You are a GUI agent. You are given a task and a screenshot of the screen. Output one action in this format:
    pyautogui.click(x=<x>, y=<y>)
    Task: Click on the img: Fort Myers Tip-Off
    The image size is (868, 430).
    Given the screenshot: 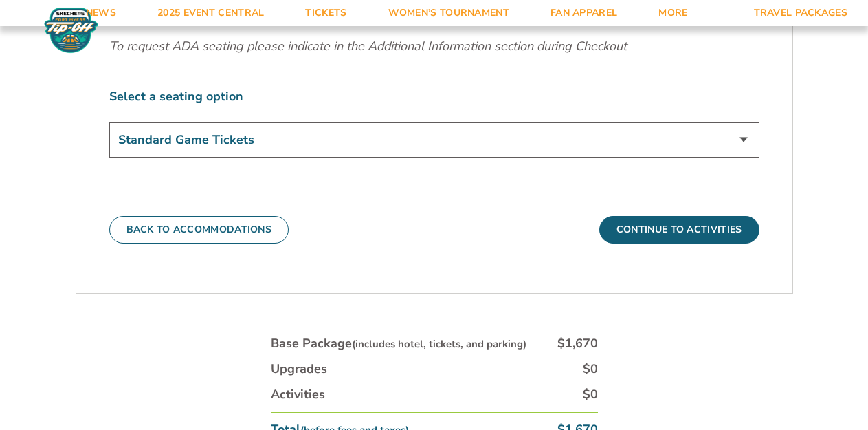 What is the action you would take?
    pyautogui.click(x=71, y=31)
    